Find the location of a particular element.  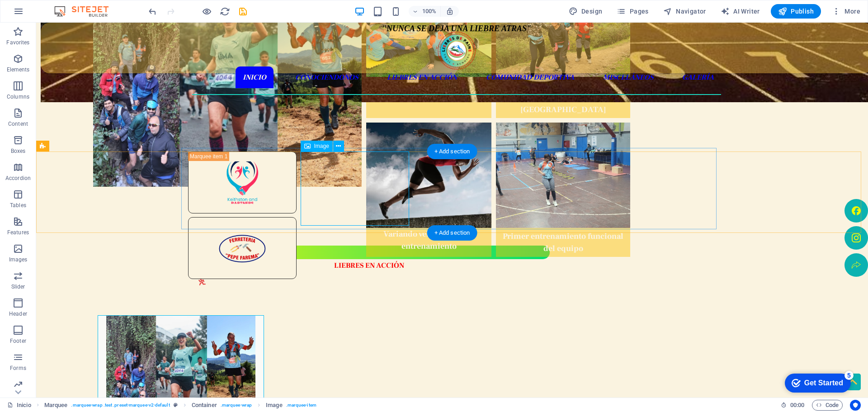

div: Design (Ctrl+Alt+Y) is located at coordinates (586, 11).